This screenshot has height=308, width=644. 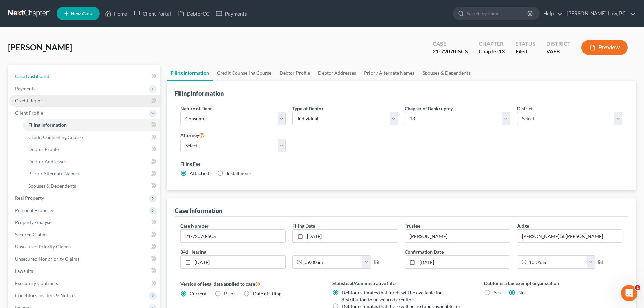 I want to click on span: Debtor Addresses, so click(x=47, y=161).